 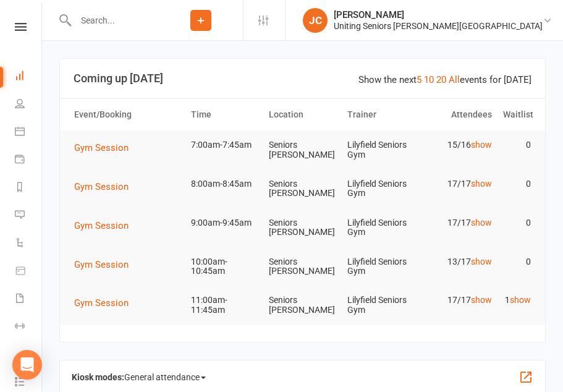 I want to click on a: Calendar, so click(x=29, y=132).